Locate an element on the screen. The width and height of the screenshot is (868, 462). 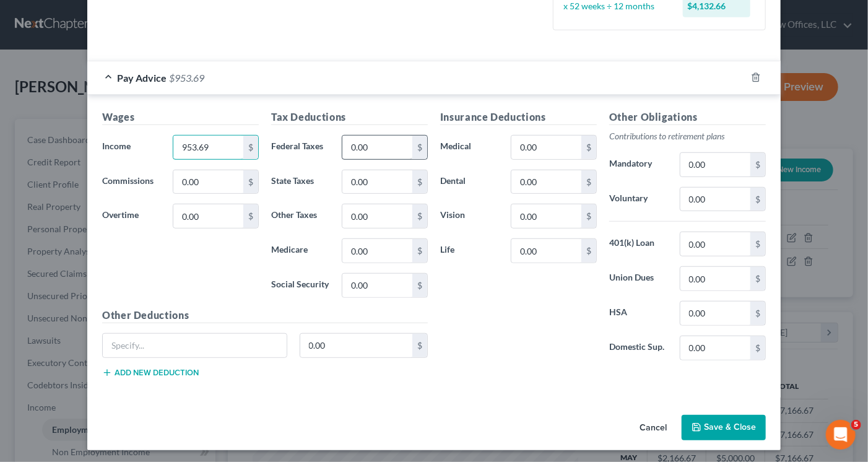
label: Medicare is located at coordinates (300, 251).